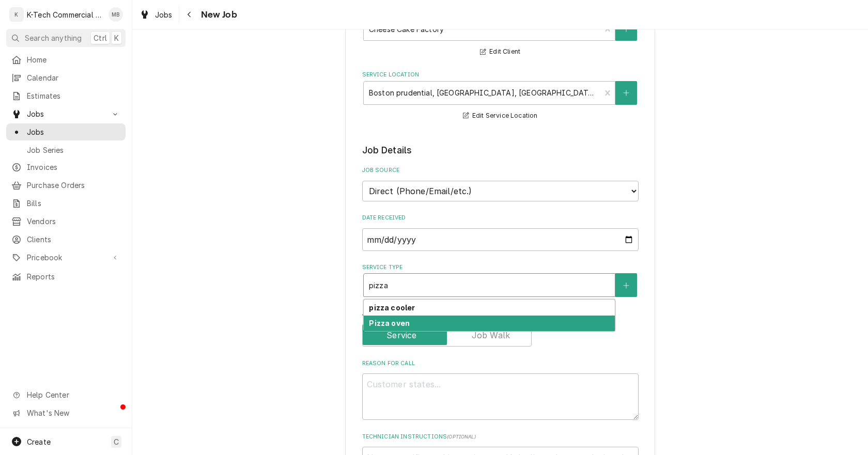 This screenshot has width=868, height=455. What do you see at coordinates (73, 203) in the screenshot?
I see `span: Bills` at bounding box center [73, 203].